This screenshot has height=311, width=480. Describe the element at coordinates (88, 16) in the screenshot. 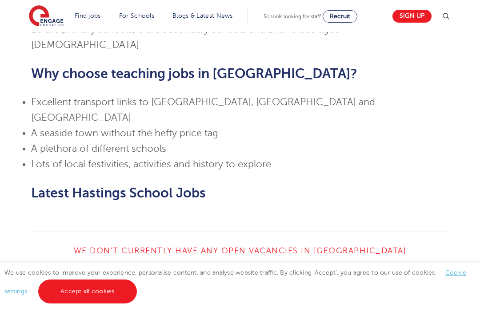

I see `a: Find jobs` at that location.